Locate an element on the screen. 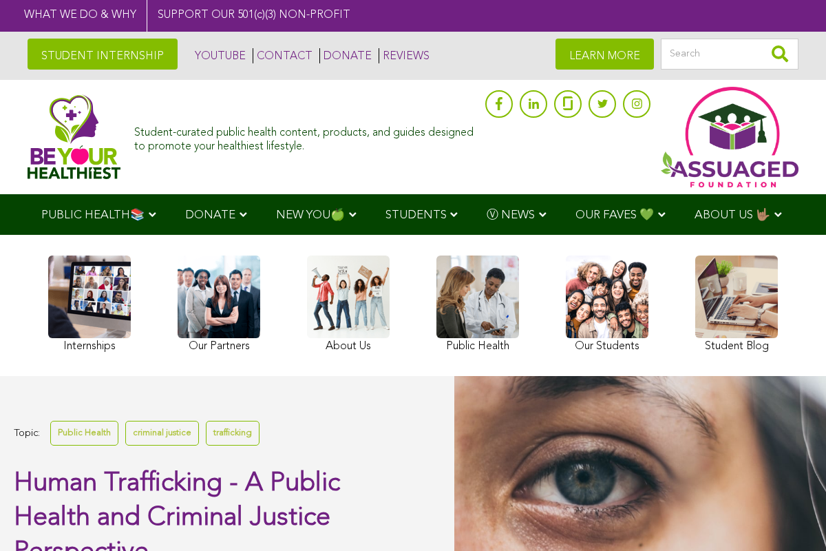 This screenshot has width=826, height=551. a: YOUTUBE is located at coordinates (218, 56).